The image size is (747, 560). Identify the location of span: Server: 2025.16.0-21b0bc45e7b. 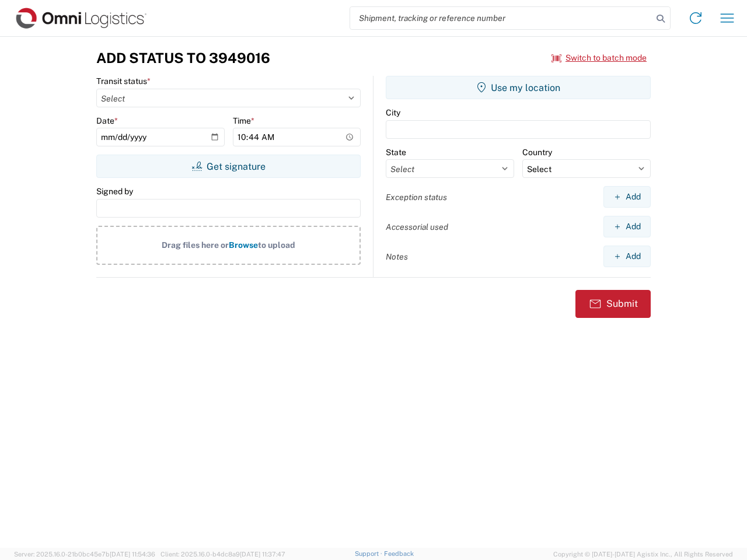
(85, 554).